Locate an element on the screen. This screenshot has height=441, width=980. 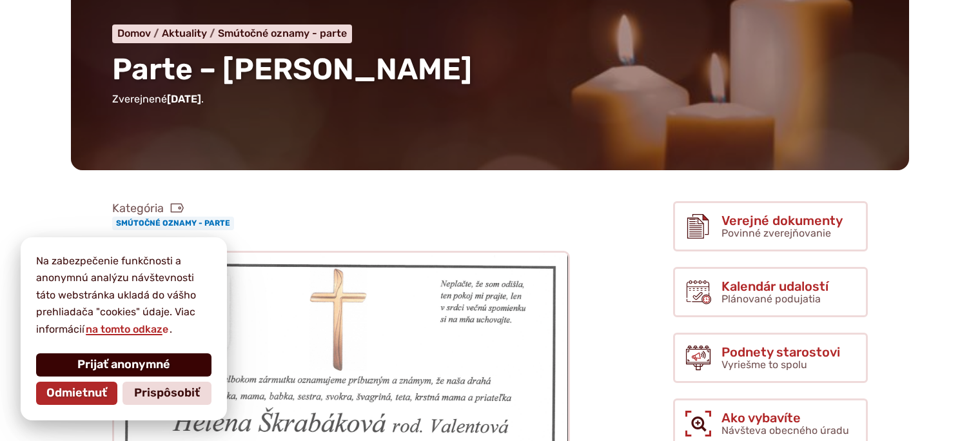
span: Smútočné oznamy - parte is located at coordinates (282, 33).